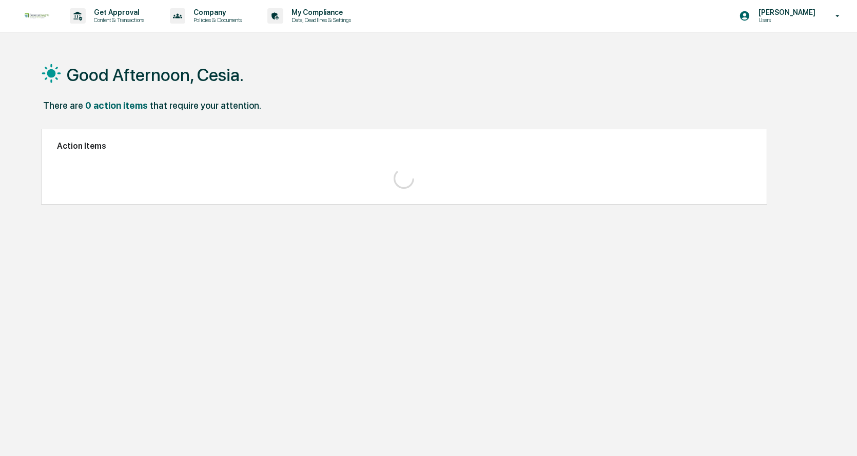  I want to click on div: 0 action items, so click(117, 105).